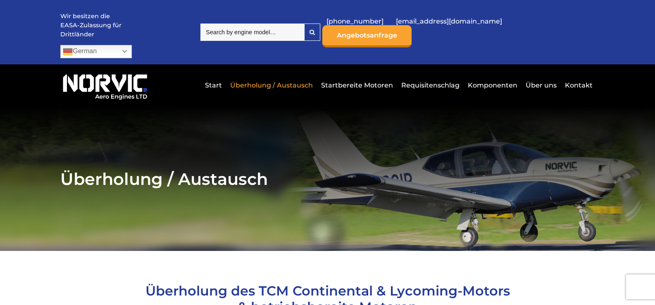 This screenshot has height=305, width=655. I want to click on a: Komponenten, so click(492, 85).